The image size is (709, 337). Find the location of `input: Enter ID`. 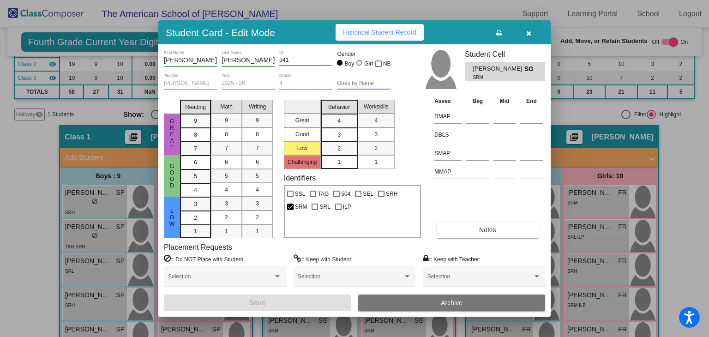

input: Enter ID is located at coordinates (306, 60).